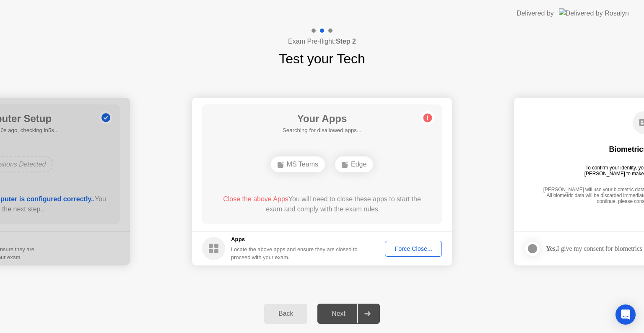  I want to click on div: Edge, so click(354, 164).